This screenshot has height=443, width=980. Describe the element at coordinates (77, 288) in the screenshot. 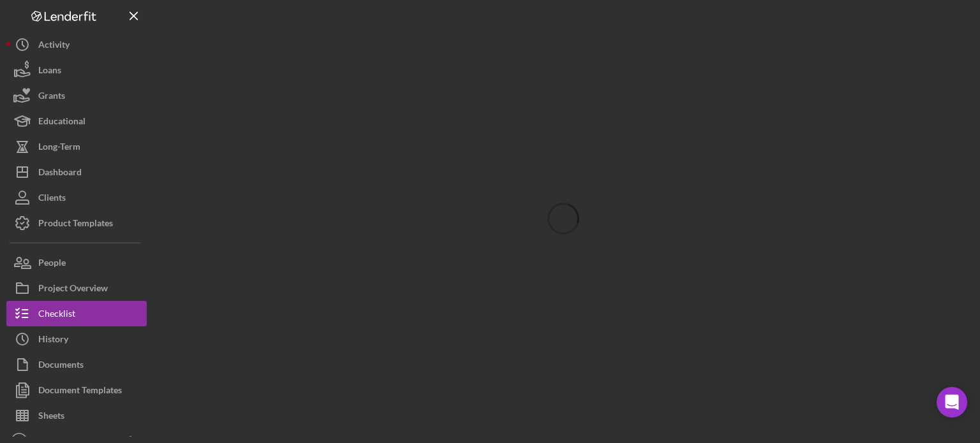

I see `button: Project Overview` at that location.